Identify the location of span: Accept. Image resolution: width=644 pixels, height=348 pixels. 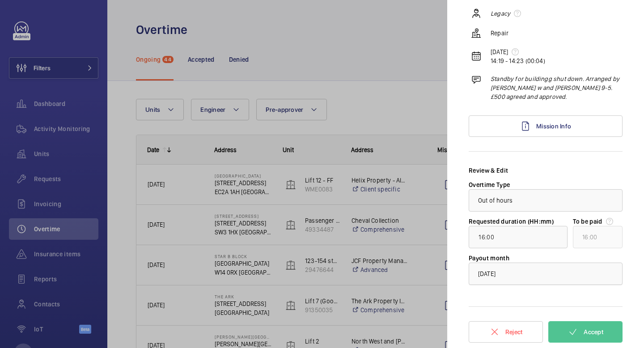
(593, 332).